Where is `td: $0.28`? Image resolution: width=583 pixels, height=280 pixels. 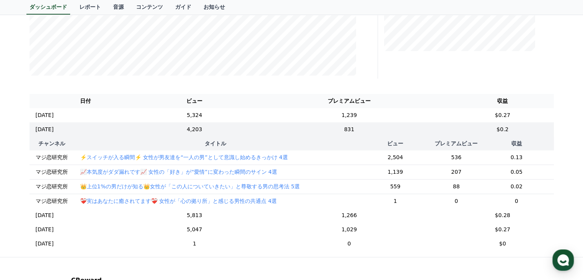
td: $0.28 is located at coordinates (503, 215).